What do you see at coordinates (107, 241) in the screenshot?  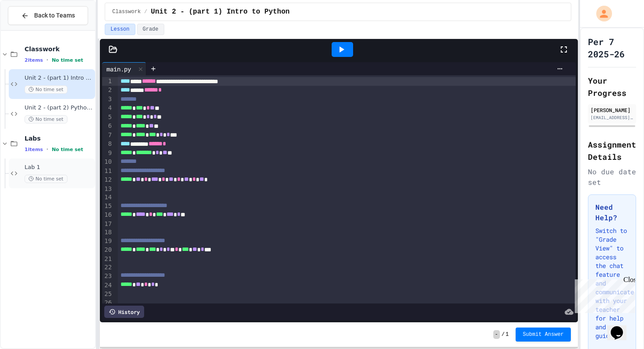 I see `div: 19` at bounding box center [107, 241].